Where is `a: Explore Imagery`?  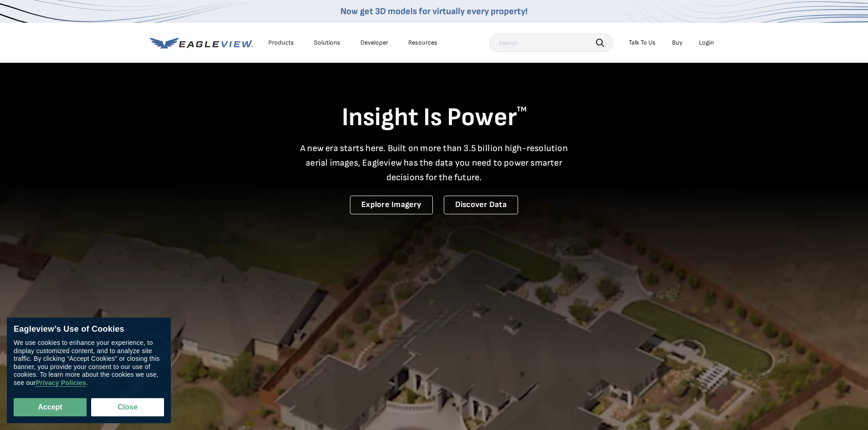
a: Explore Imagery is located at coordinates (391, 205).